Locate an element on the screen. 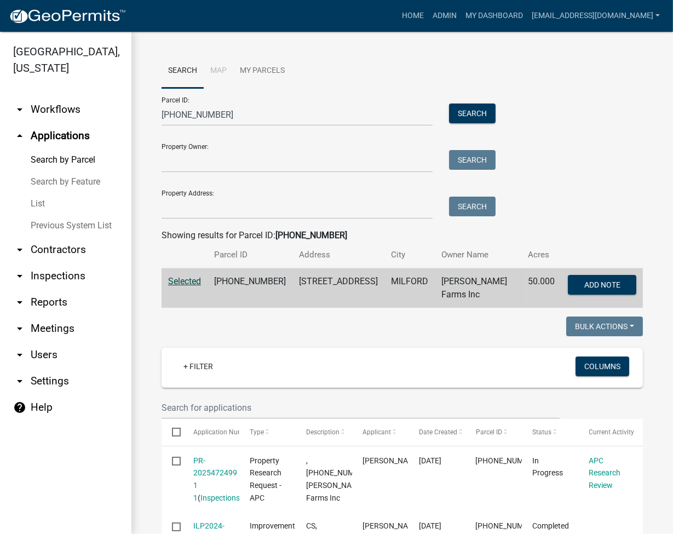 The height and width of the screenshot is (534, 673). td: MILFORD is located at coordinates (410, 288).